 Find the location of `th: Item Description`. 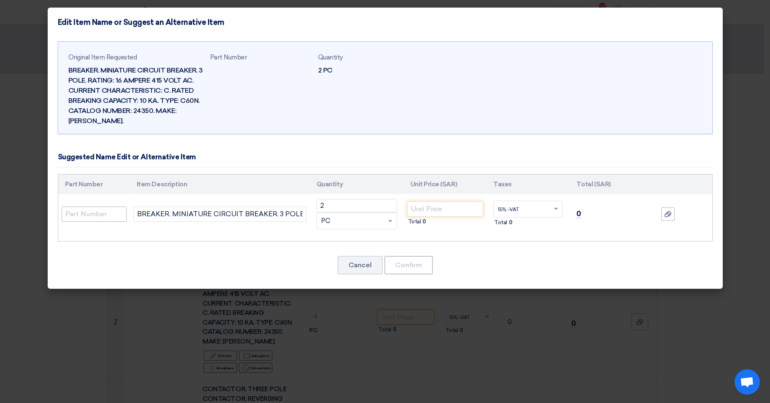

th: Item Description is located at coordinates (220, 184).